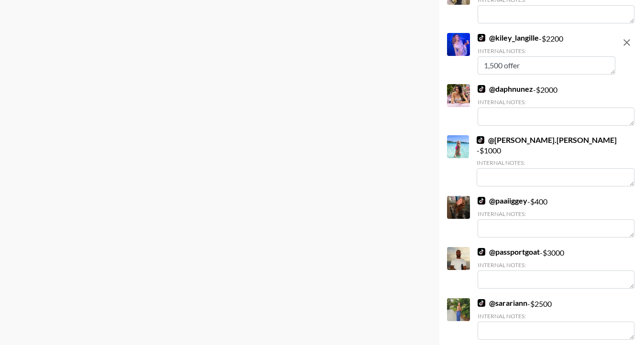 This screenshot has height=345, width=644. I want to click on button: remove, so click(627, 43).